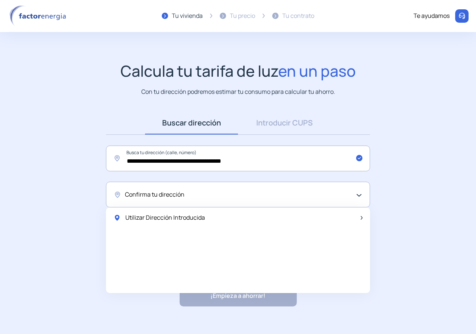  I want to click on div: Tu vivienda, so click(187, 16).